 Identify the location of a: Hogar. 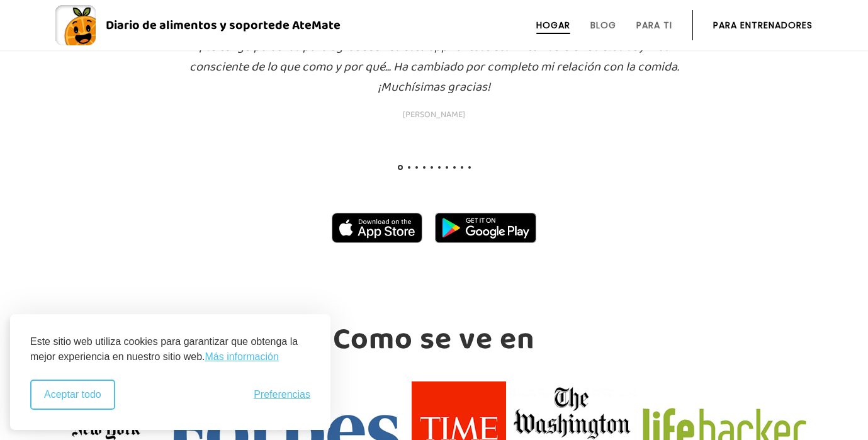
(553, 26).